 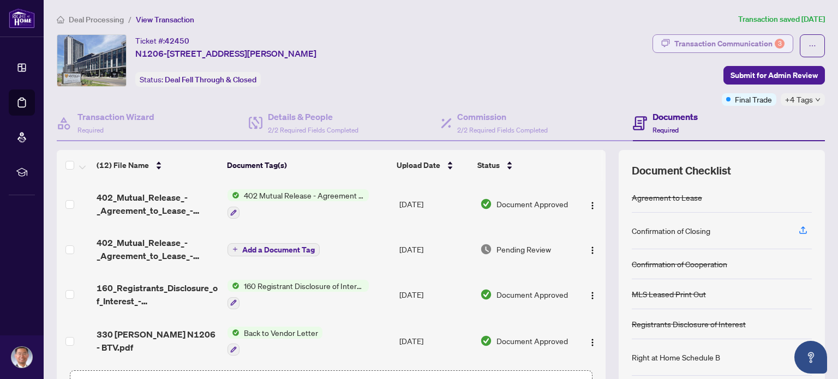 What do you see at coordinates (235, 249) in the screenshot?
I see `span: plus` at bounding box center [235, 249].